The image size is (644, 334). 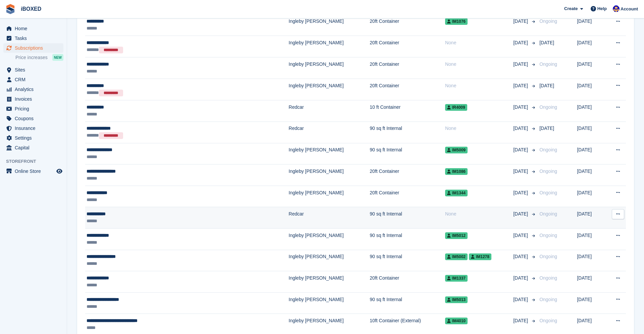 What do you see at coordinates (456, 279) in the screenshot?
I see `span: IM1337` at bounding box center [456, 279].